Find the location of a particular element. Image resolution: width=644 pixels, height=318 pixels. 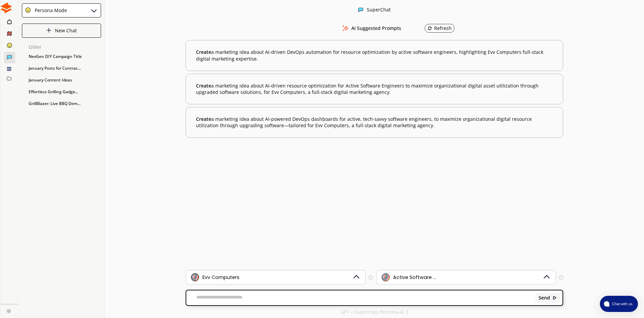

img: AI Suggested Prompts is located at coordinates (345, 28).